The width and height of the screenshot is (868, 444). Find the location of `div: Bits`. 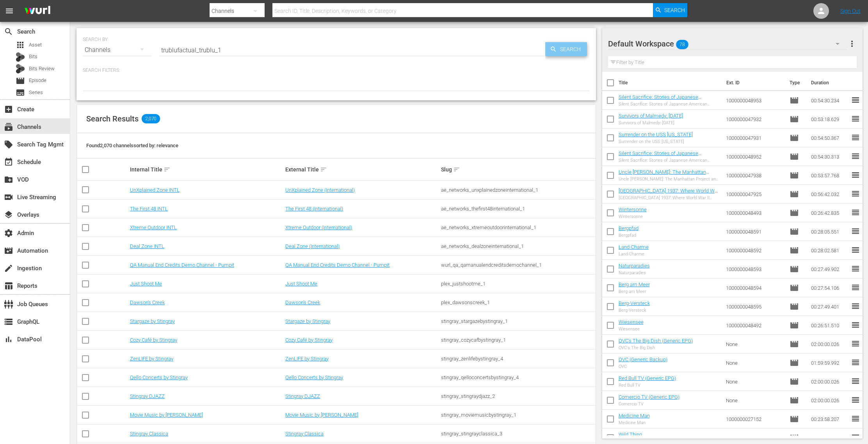

div: Bits is located at coordinates (20, 57).